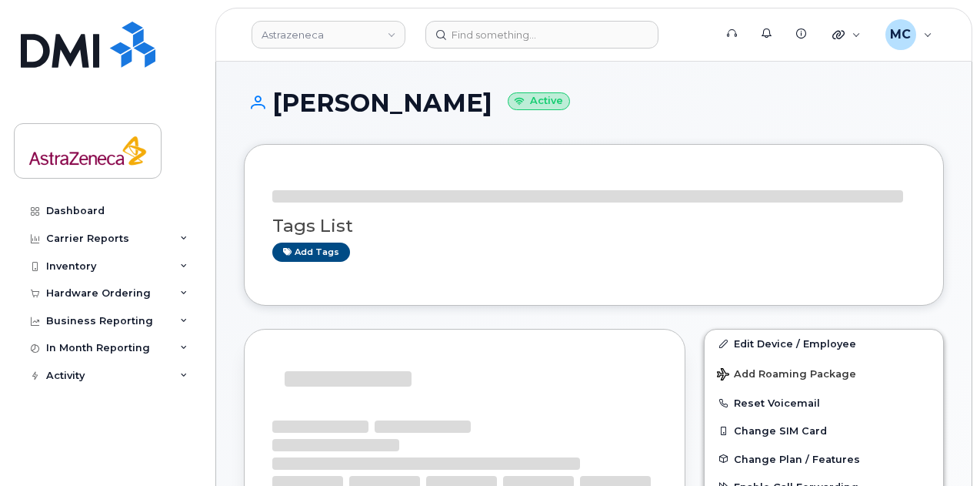 The image size is (980, 486). Describe the element at coordinates (593, 226) in the screenshot. I see `h3: Tags List` at that location.